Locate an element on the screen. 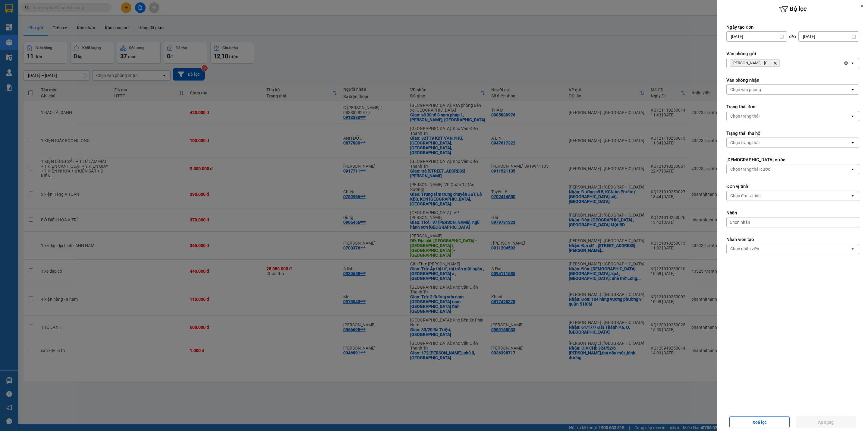 The height and width of the screenshot is (431, 868). label: Nhãn is located at coordinates (793, 213).